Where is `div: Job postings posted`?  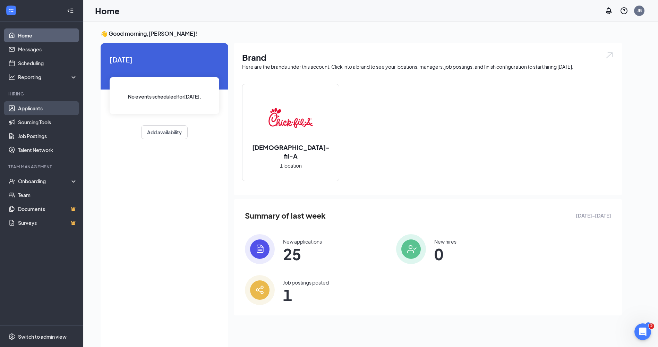 div: Job postings posted is located at coordinates (306, 282).